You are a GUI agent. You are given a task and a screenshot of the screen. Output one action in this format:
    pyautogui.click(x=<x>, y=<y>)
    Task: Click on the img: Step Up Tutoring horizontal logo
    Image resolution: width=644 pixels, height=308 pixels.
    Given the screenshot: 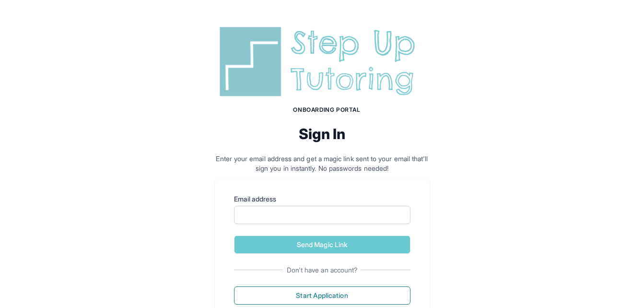 What is the action you would take?
    pyautogui.click(x=322, y=62)
    